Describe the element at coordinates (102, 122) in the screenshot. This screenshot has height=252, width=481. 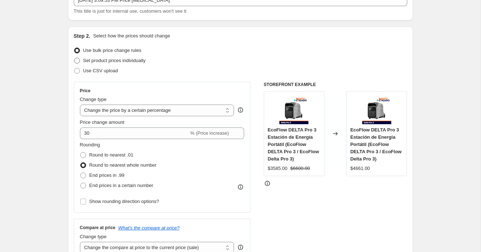
I see `span: Price change amount` at that location.